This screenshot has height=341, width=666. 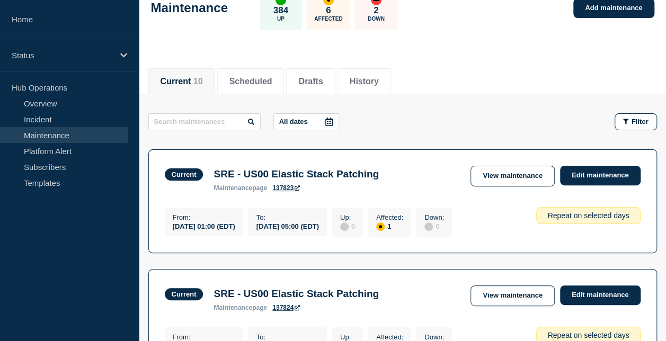 What do you see at coordinates (311, 82) in the screenshot?
I see `button: Drafts` at bounding box center [311, 82].